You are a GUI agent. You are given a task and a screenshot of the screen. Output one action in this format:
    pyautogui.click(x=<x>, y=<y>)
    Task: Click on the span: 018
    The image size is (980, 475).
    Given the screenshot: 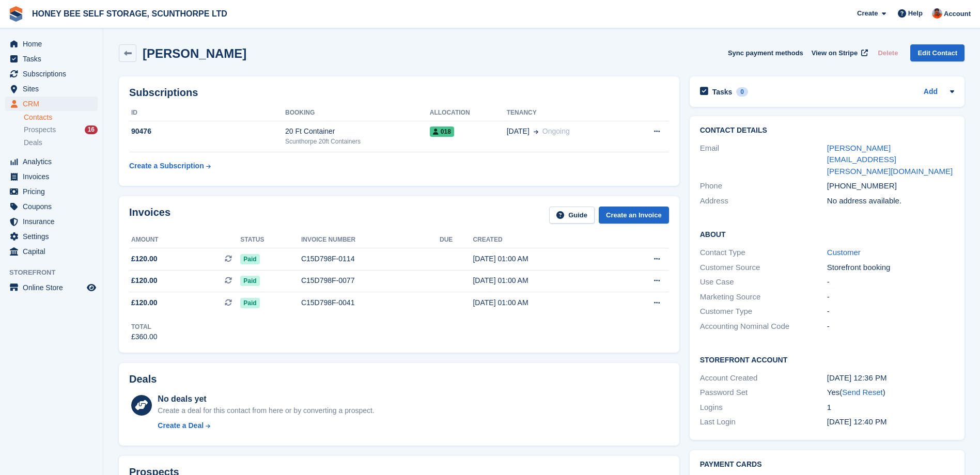 What is the action you would take?
    pyautogui.click(x=442, y=132)
    